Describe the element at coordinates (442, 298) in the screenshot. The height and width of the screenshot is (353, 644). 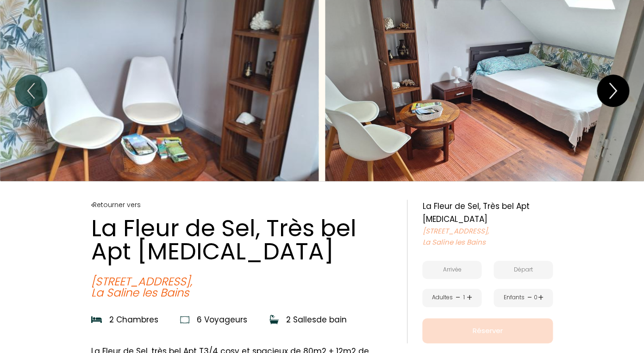
I see `div: Adultes` at that location.